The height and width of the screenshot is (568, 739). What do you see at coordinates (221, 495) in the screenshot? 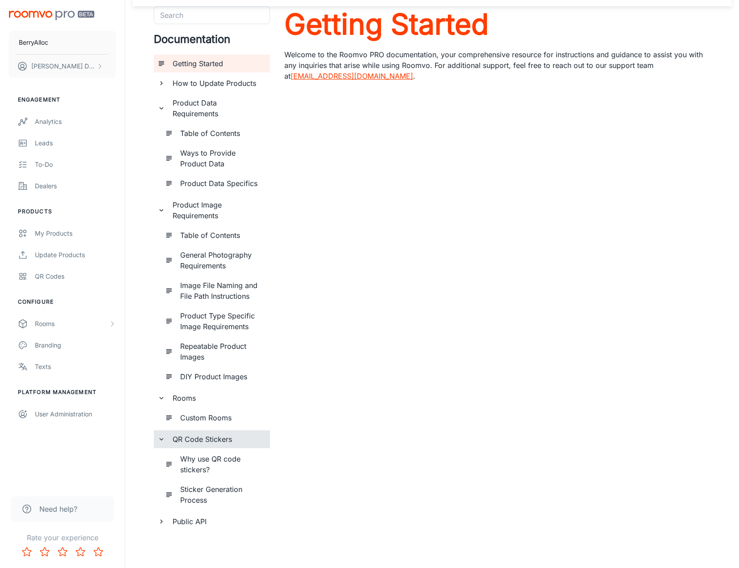
I see `h6: Sticker Generation Process` at bounding box center [221, 495].